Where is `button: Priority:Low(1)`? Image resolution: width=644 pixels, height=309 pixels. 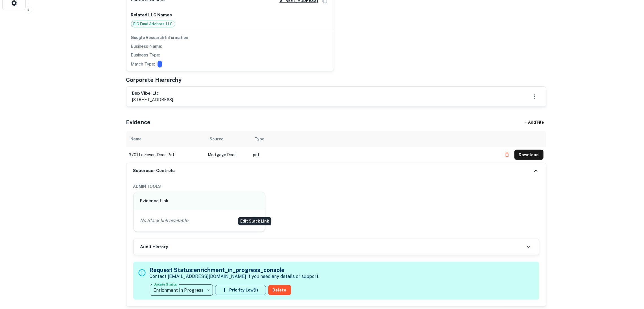 button: Priority:Low(1) is located at coordinates (240, 290).